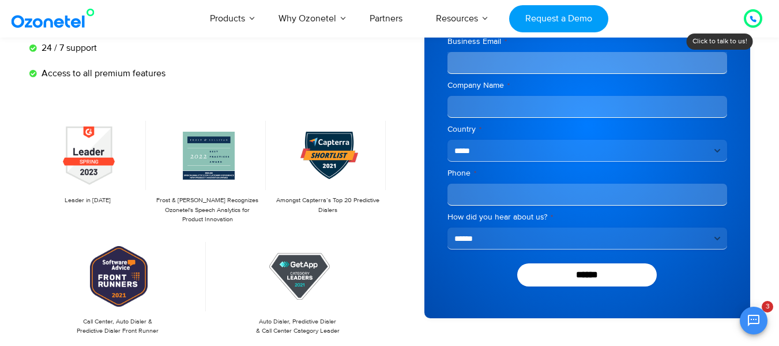  Describe the element at coordinates (768, 306) in the screenshot. I see `span: 3` at that location.